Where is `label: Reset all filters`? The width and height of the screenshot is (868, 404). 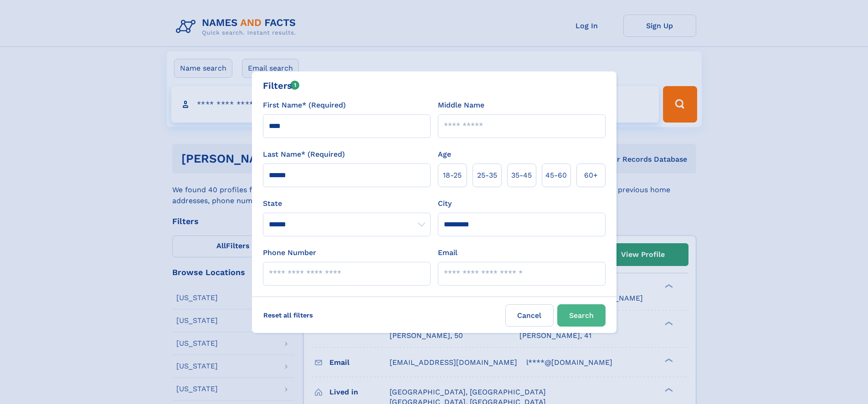 label: Reset all filters is located at coordinates (288, 315).